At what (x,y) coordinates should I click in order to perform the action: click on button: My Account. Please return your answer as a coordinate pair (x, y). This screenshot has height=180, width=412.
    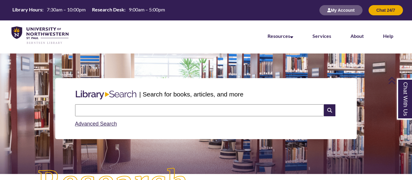
    Looking at the image, I should click on (340, 10).